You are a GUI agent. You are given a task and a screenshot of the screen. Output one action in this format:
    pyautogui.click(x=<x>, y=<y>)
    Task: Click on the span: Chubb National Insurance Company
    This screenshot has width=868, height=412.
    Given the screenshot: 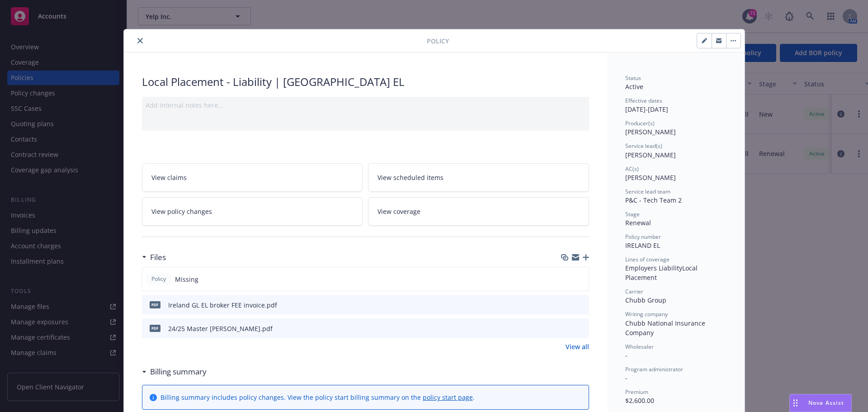 What is the action you would take?
    pyautogui.click(x=666, y=328)
    